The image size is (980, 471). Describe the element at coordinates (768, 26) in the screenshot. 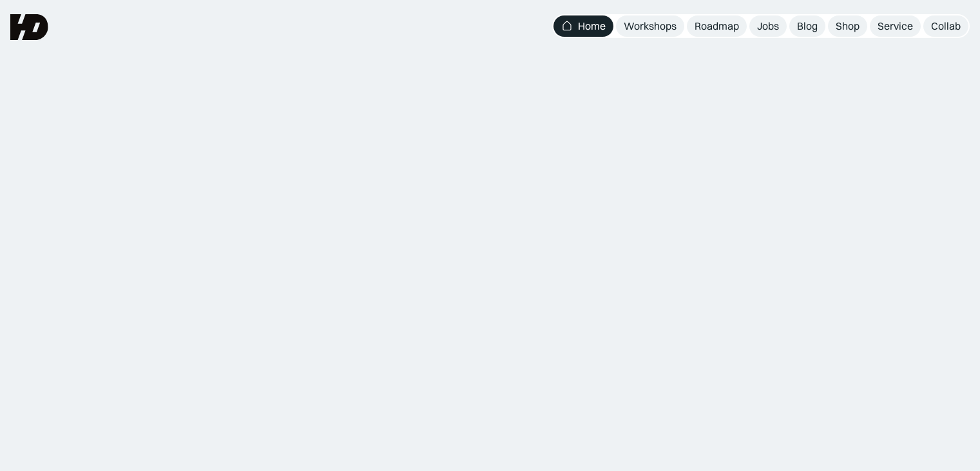

I see `div: Jobs` at that location.